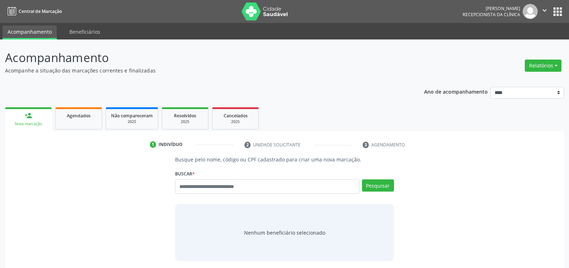  I want to click on div: person_add, so click(28, 116).